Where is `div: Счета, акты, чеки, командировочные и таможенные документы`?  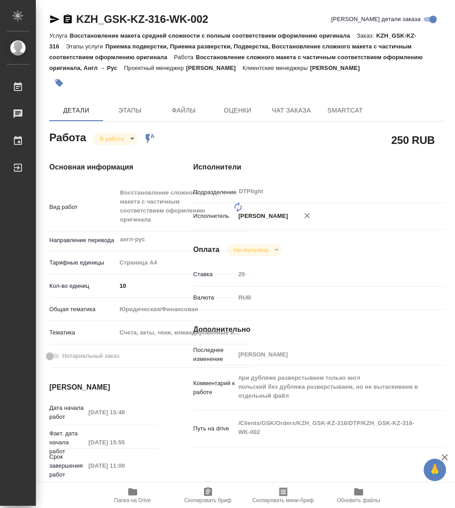
div: Счета, акты, чеки, командировочные и таможенные документы is located at coordinates (184, 333).